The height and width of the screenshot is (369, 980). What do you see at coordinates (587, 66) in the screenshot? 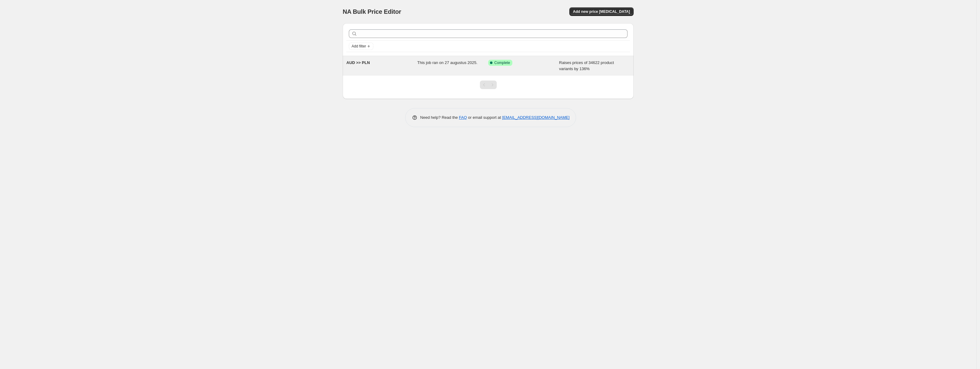
I see `span: Raises prices of 34622 product variants by 136%` at bounding box center [587, 66].